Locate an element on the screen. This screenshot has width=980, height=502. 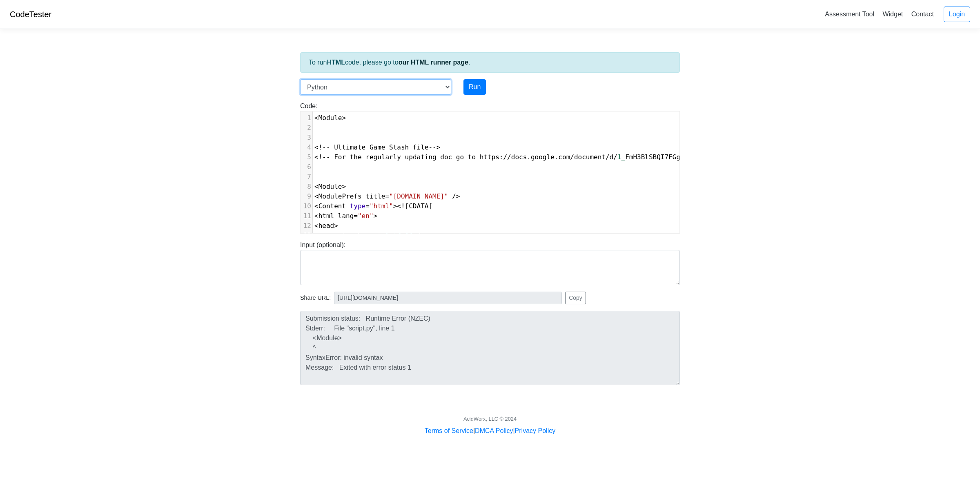
div: 3 is located at coordinates (306, 138).